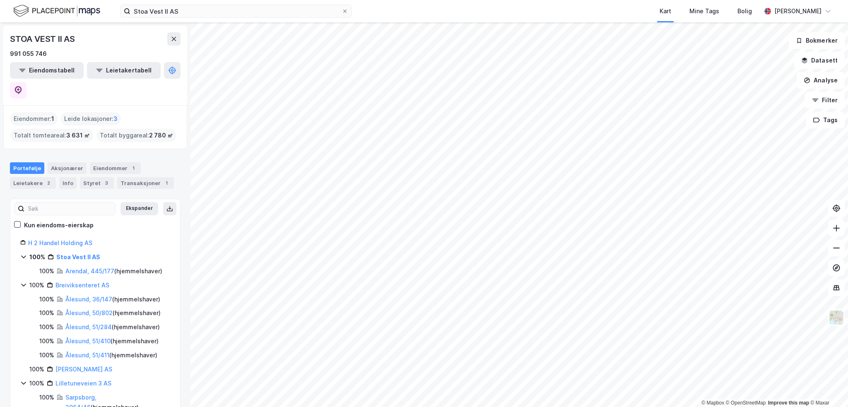  What do you see at coordinates (82, 285) in the screenshot?
I see `a: Breiviksenteret AS` at bounding box center [82, 285].